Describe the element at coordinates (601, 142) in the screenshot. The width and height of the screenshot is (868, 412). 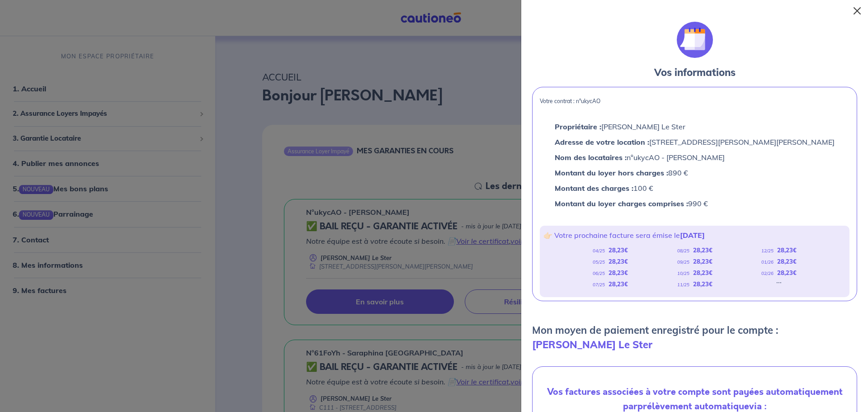
I see `strong: Adresse de votre location :` at that location.